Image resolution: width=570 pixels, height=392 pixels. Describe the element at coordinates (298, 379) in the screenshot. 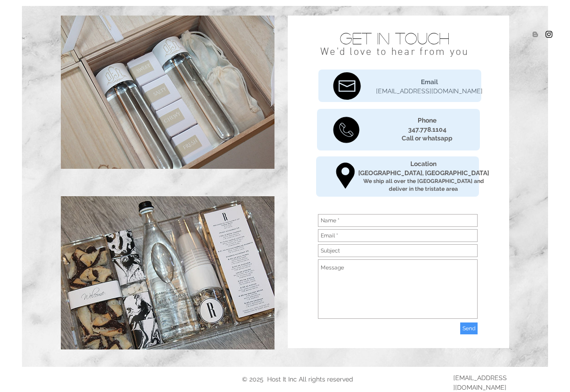

I see `span: © 2025 Host It Inc All rights reserved` at that location.